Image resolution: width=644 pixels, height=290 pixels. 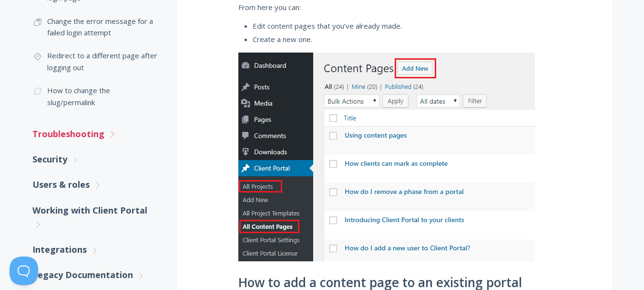 I want to click on a: Security, so click(x=95, y=159).